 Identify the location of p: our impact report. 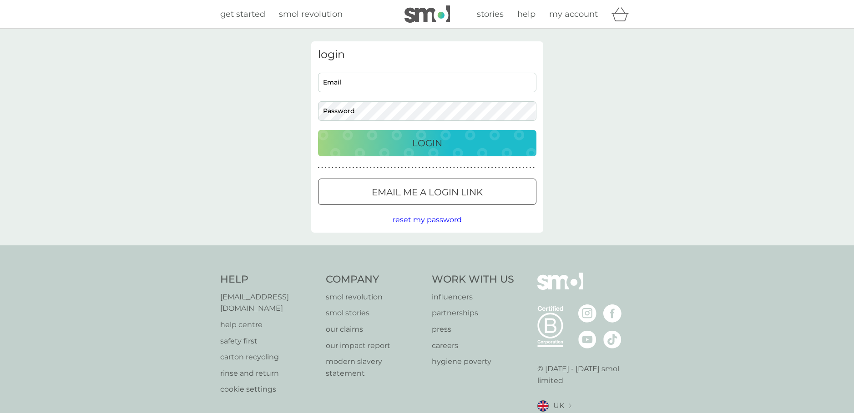
(374, 346).